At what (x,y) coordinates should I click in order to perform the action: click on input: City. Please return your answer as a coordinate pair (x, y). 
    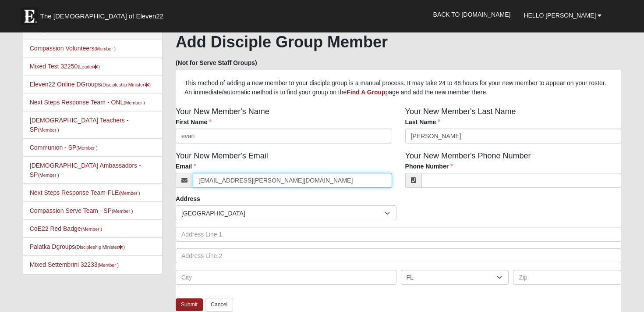
    Looking at the image, I should click on (286, 277).